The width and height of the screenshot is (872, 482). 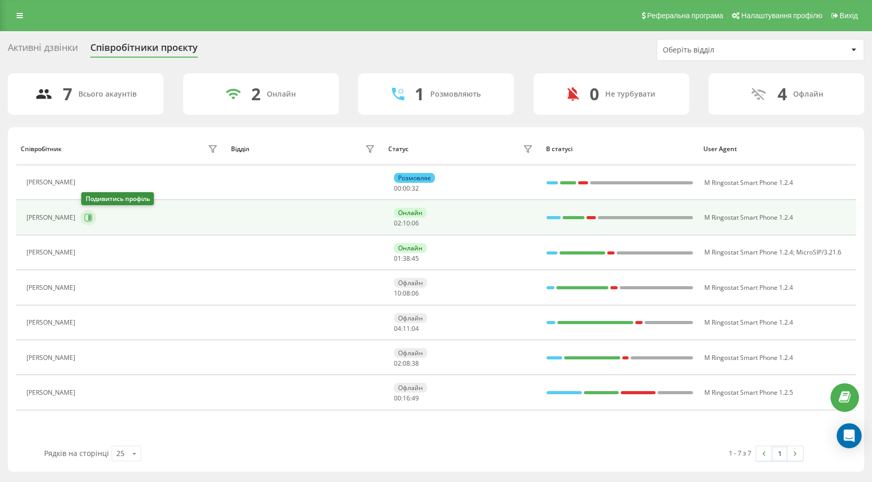 I want to click on div: Оберіть відділ, so click(x=725, y=50).